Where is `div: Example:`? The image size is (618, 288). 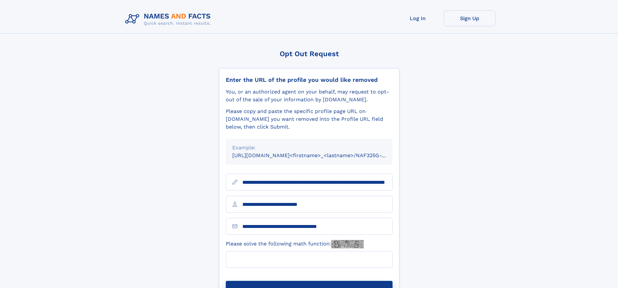 div: Example: is located at coordinates (309, 148).